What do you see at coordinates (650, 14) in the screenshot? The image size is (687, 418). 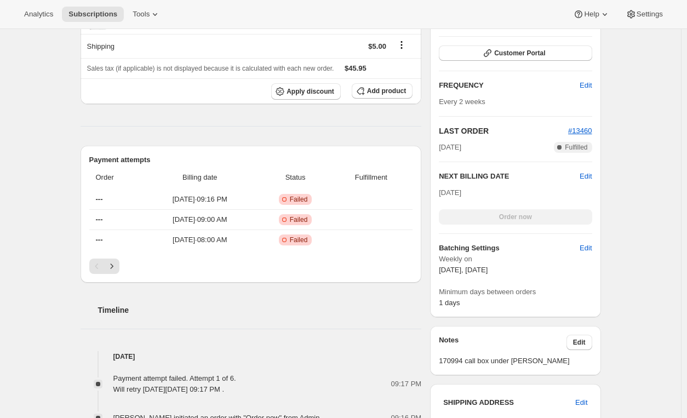 I see `span: Settings` at bounding box center [650, 14].